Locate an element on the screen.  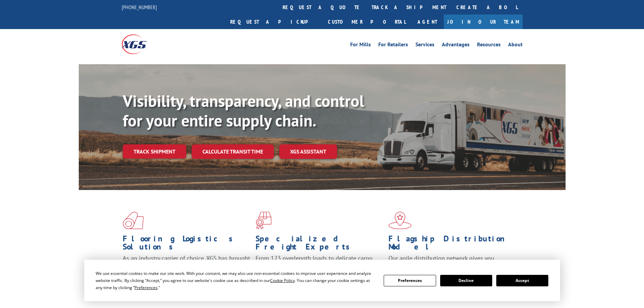
div: We use essential cookies to make our site work. With your consent, we may also use non-essential ... is located at coordinates (236, 280).